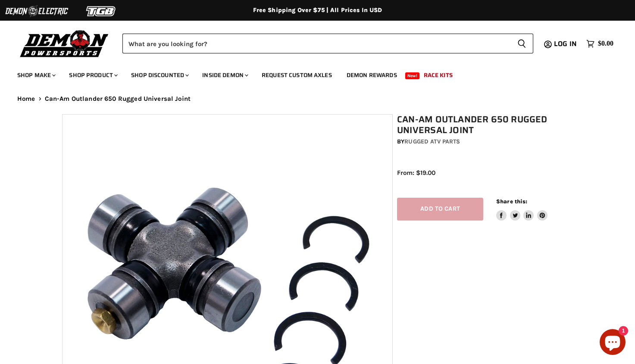 The height and width of the screenshot is (364, 635). Describe the element at coordinates (606, 43) in the screenshot. I see `span: $0.00` at that location.